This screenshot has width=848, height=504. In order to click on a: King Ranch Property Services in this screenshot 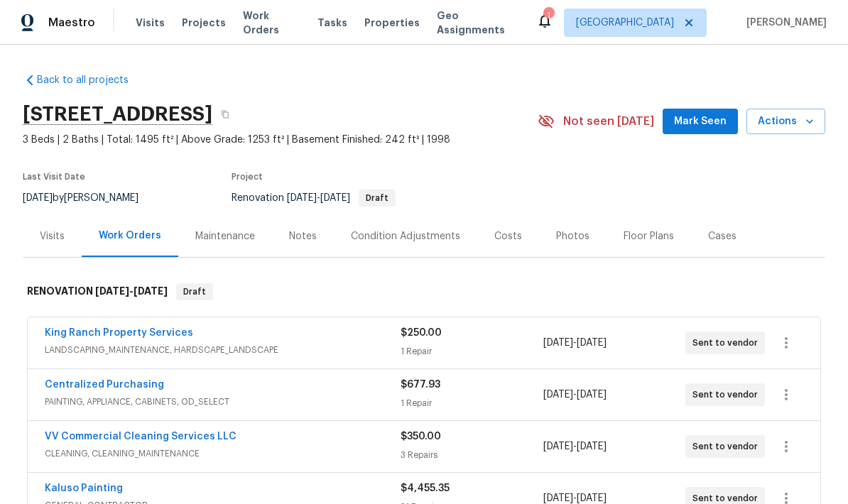, I will do `click(119, 333)`.